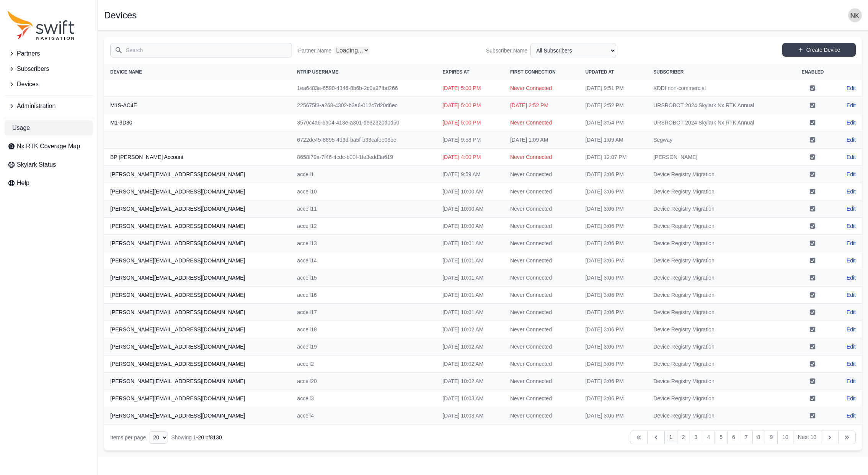 The width and height of the screenshot is (868, 475). Describe the element at coordinates (49, 147) in the screenshot. I see `a: Nx RTK Coverage Map` at that location.